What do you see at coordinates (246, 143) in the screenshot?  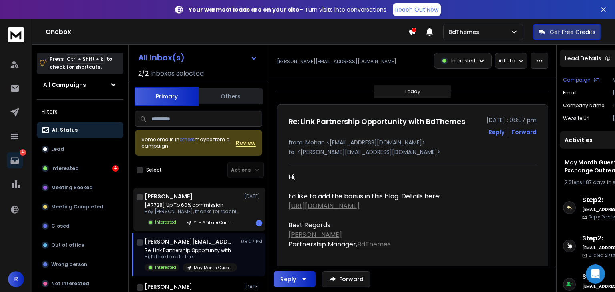 I see `span: Review` at bounding box center [246, 143].